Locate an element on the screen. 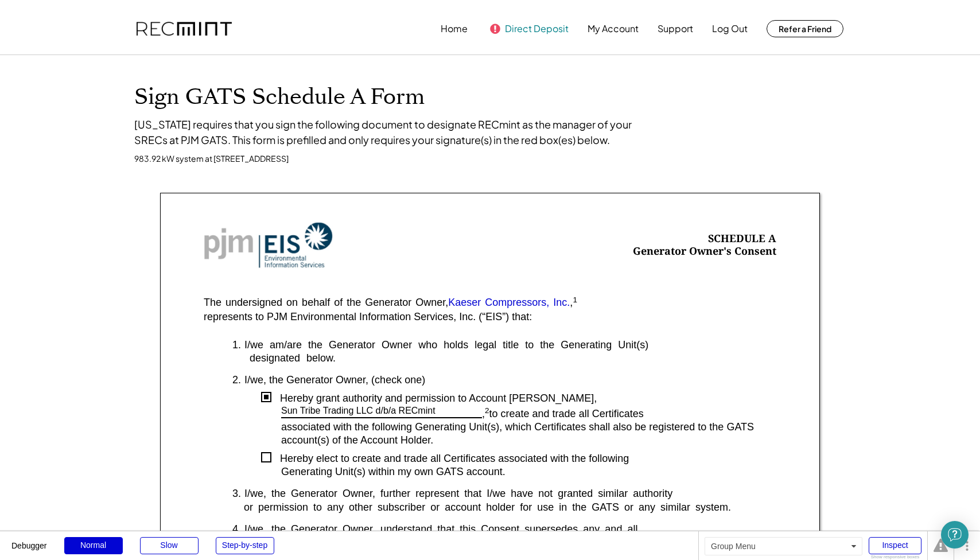 This screenshot has width=980, height=560. div: 3. is located at coordinates (236, 493).